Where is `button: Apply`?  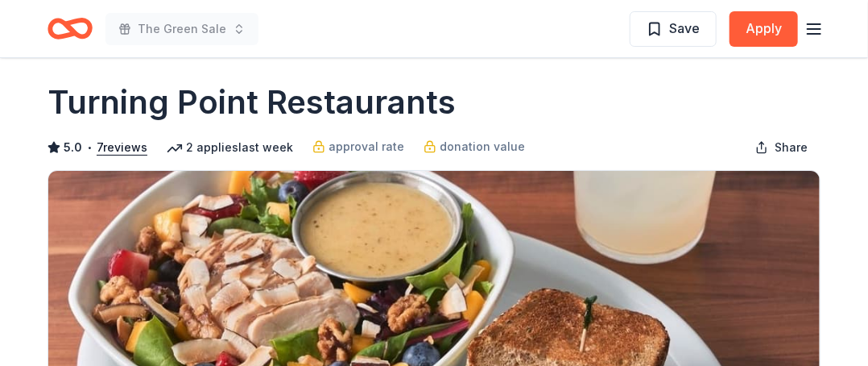
button: Apply is located at coordinates (764, 29).